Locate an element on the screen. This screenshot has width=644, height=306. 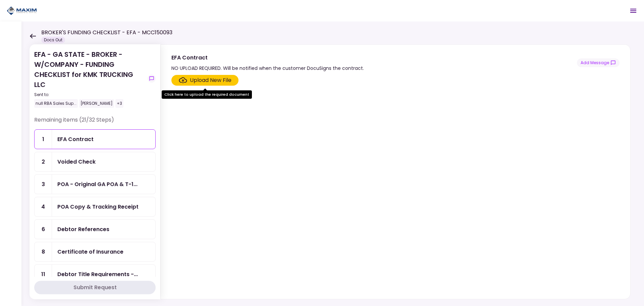
div: POA Copy & Tracking Receipt is located at coordinates (98, 207).